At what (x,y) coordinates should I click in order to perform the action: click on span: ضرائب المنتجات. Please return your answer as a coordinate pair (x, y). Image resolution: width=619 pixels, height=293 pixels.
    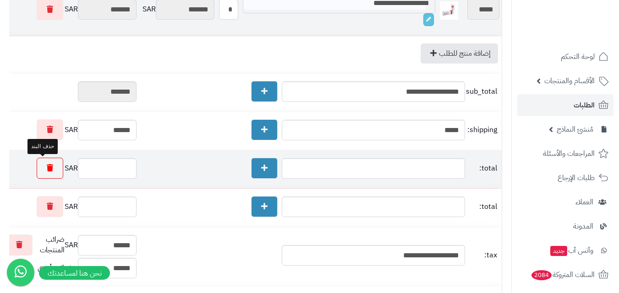
    Looking at the image, I should click on (51, 245).